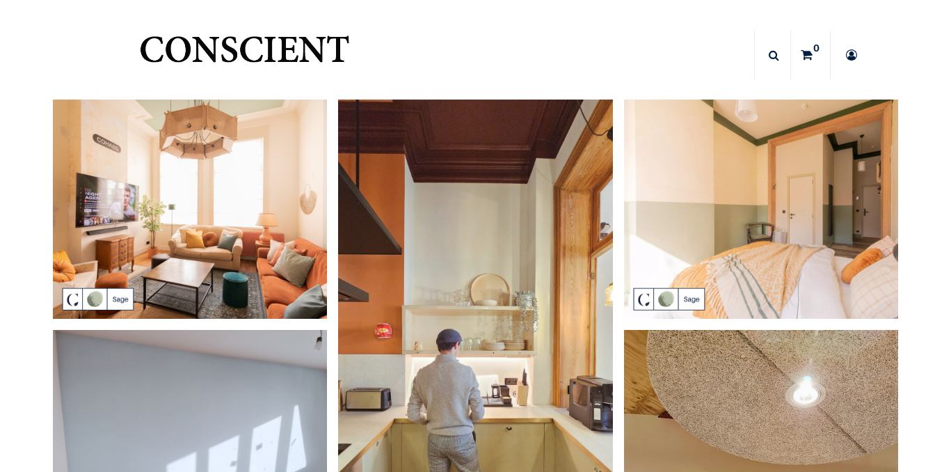  Describe the element at coordinates (244, 55) in the screenshot. I see `img: Conscient` at that location.